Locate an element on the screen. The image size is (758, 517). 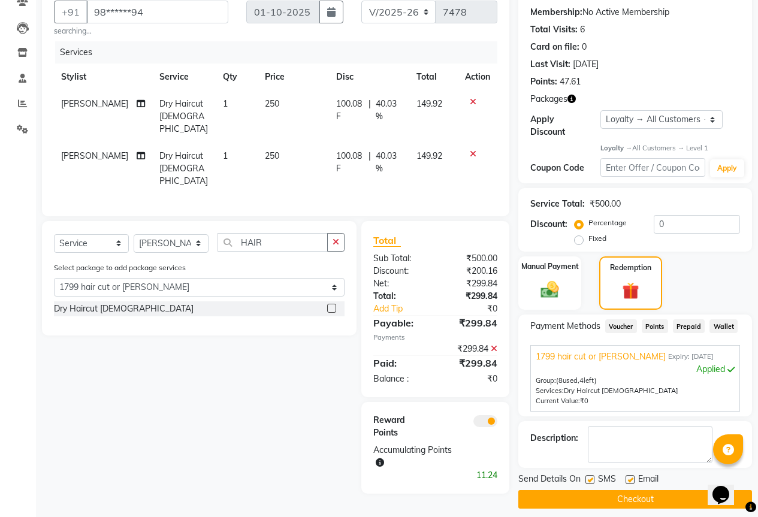
label: Manual Payment is located at coordinates (550, 267).